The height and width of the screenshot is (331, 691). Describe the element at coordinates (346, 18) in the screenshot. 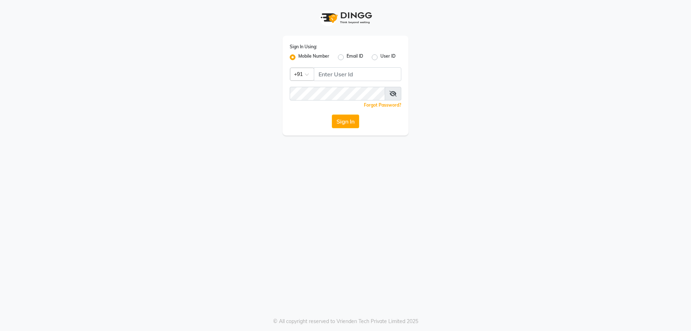

I see `img: logo1.svg` at that location.